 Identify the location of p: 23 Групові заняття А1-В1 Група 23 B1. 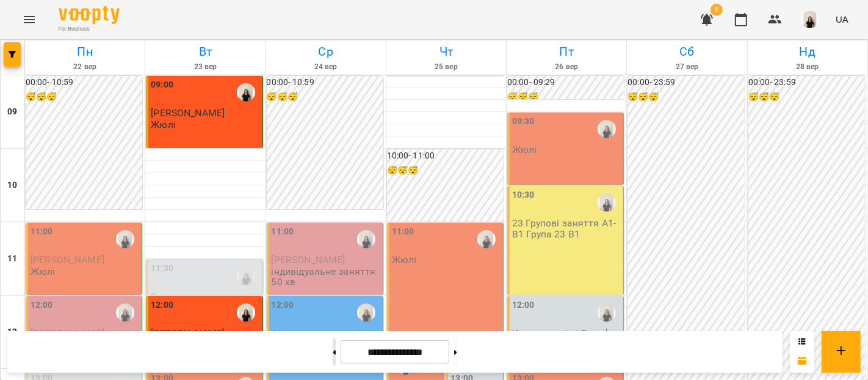
(567, 228).